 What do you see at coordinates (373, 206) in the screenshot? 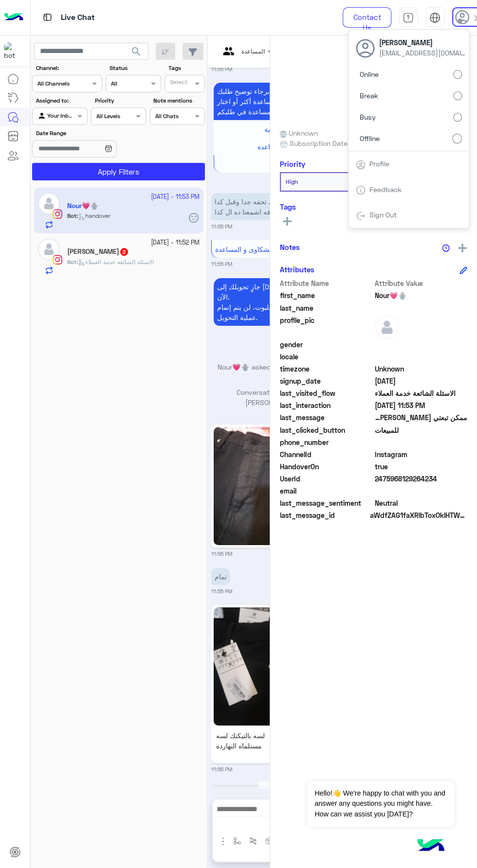
I see `h6: Tags` at bounding box center [373, 206].